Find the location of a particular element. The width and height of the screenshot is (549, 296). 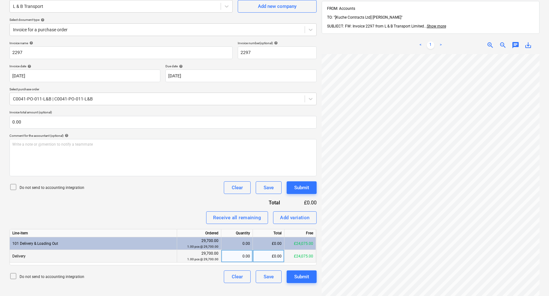

div: Line-item is located at coordinates (94, 233).